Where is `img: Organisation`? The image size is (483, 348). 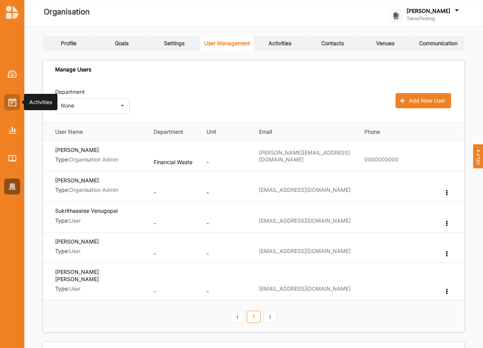
img: Organisation is located at coordinates (12, 187).